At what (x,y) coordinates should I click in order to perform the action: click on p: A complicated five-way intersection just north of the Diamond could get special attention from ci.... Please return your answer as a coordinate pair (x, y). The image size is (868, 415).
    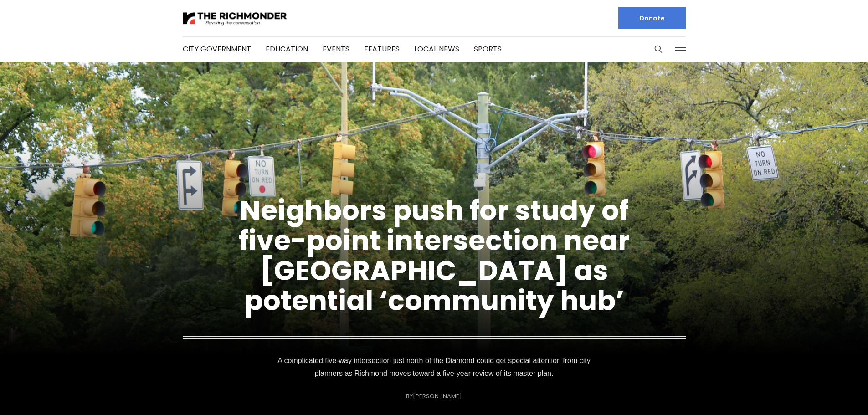
    Looking at the image, I should click on (434, 367).